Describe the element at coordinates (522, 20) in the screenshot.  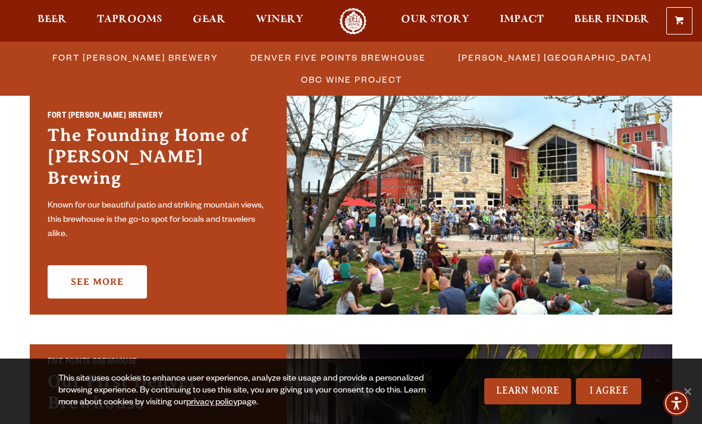
I see `span: Impact` at that location.